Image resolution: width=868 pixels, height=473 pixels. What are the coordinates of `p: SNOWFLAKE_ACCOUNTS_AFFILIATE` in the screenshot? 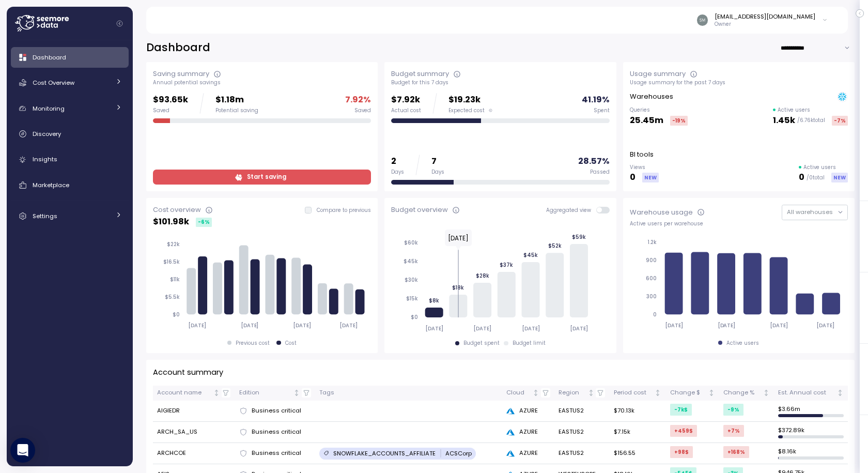 It's located at (384, 453).